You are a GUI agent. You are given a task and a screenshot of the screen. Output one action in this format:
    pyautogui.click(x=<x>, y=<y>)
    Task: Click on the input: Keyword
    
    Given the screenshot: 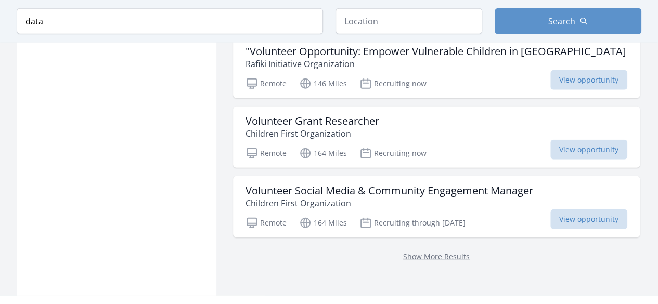 What is the action you would take?
    pyautogui.click(x=170, y=21)
    